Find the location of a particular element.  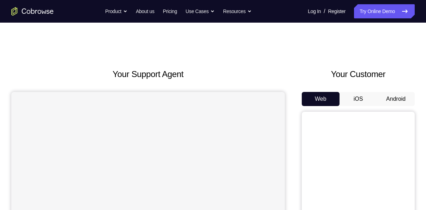

button: iOS is located at coordinates (358, 99).